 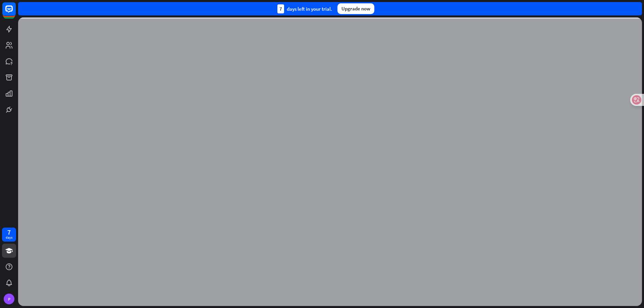 What do you see at coordinates (9, 238) in the screenshot?
I see `div: days` at bounding box center [9, 238].